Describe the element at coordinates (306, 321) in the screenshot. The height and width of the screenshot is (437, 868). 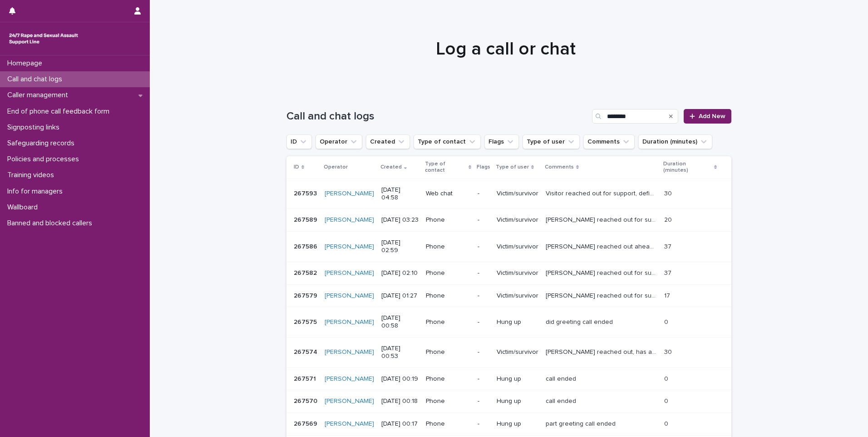
I see `p: 267575` at that location.